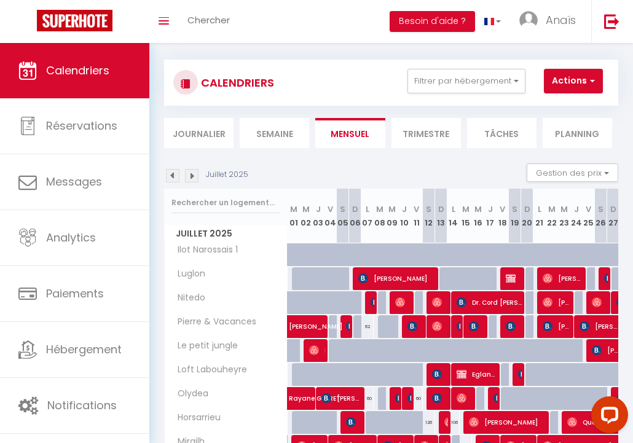 The width and height of the screenshot is (633, 443). What do you see at coordinates (560, 20) in the screenshot?
I see `span: Anaïs` at bounding box center [560, 20].